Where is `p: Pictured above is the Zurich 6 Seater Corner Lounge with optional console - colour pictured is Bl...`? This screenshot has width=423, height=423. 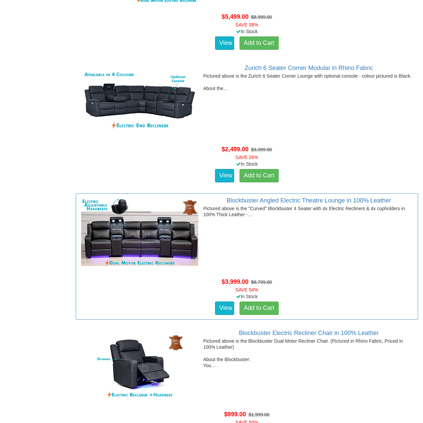
p: Pictured above is the Zurich 6 Seater Corner Lounge with optional console - colour pictured is Bl... is located at coordinates (247, 82).